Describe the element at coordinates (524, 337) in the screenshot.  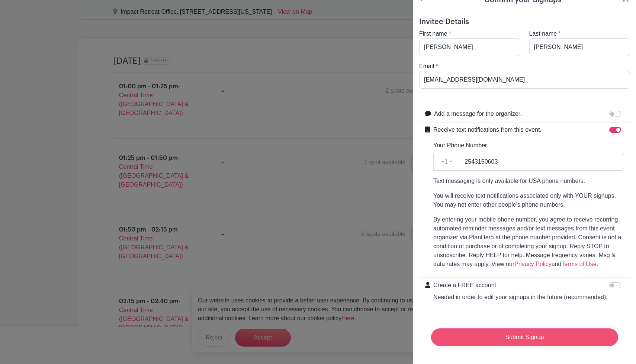
I see `input: Submit Signup` at that location.